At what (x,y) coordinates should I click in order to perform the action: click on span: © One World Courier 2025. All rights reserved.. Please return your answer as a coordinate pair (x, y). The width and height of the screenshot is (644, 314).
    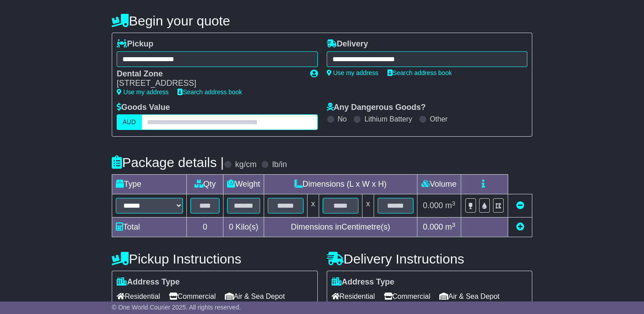
    Looking at the image, I should click on (176, 307).